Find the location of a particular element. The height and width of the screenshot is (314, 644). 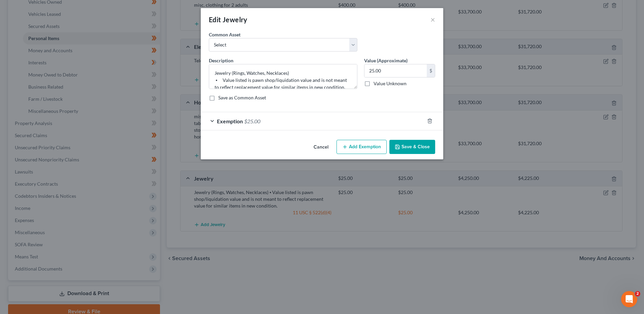

label: Value Unknown is located at coordinates (391, 84).